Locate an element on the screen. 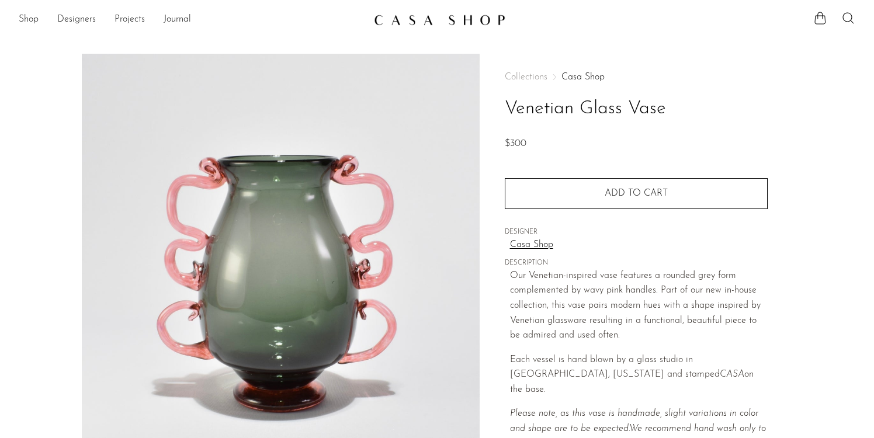 This screenshot has height=438, width=874. span: Collections is located at coordinates (526, 77).